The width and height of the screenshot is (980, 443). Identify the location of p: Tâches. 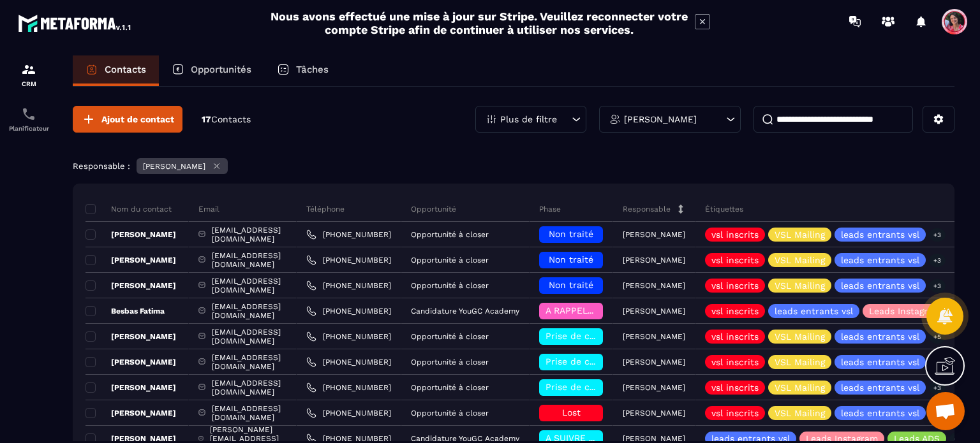
(312, 70).